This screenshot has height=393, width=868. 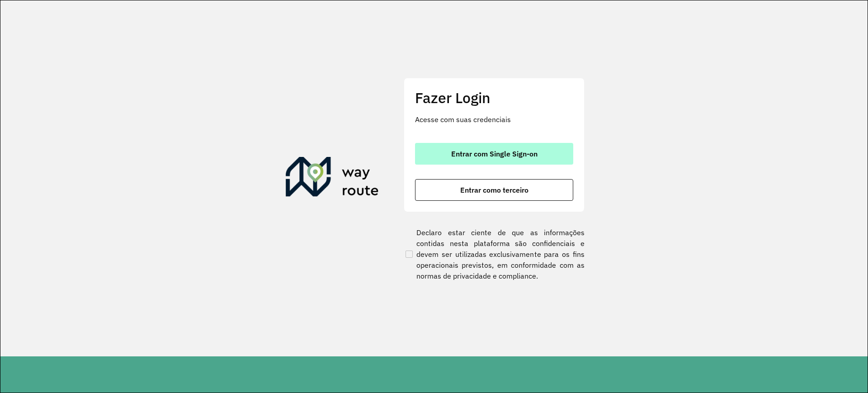 I want to click on p: Acesse com suas credenciais, so click(x=494, y=120).